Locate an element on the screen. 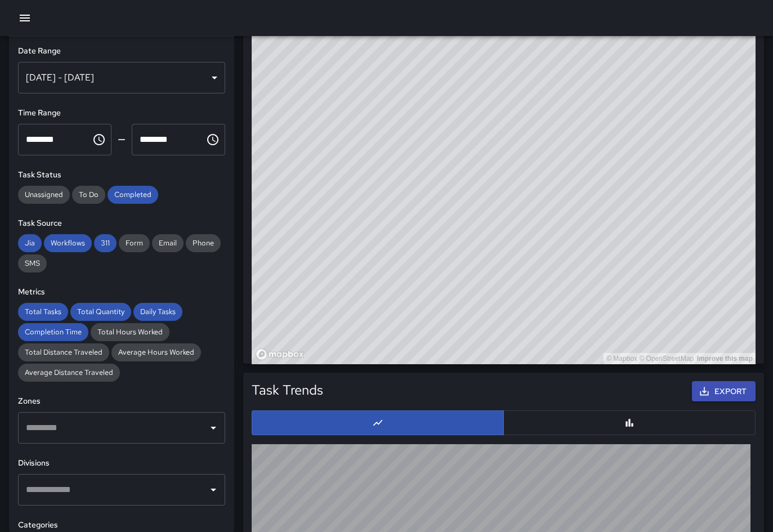 The width and height of the screenshot is (773, 532). div: Completed is located at coordinates (133, 195).